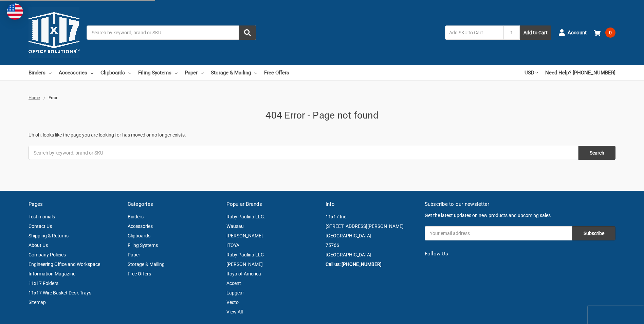 Image resolution: width=644 pixels, height=324 pixels. Describe the element at coordinates (611, 32) in the screenshot. I see `span: 0` at that location.